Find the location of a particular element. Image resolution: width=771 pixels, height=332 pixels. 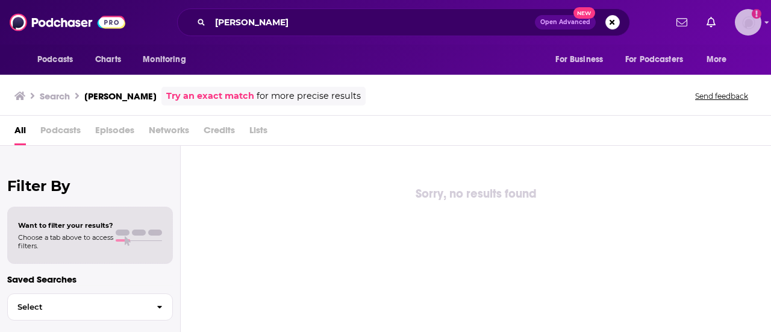

div: Search podcasts, credits, & more... is located at coordinates (403, 22).